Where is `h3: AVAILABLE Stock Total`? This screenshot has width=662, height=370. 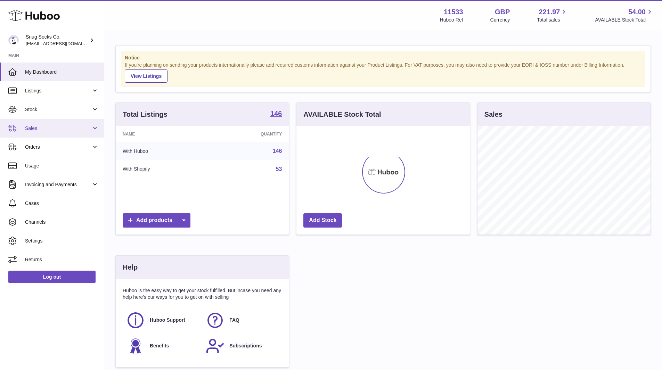
h3: AVAILABLE Stock Total is located at coordinates (342, 114).